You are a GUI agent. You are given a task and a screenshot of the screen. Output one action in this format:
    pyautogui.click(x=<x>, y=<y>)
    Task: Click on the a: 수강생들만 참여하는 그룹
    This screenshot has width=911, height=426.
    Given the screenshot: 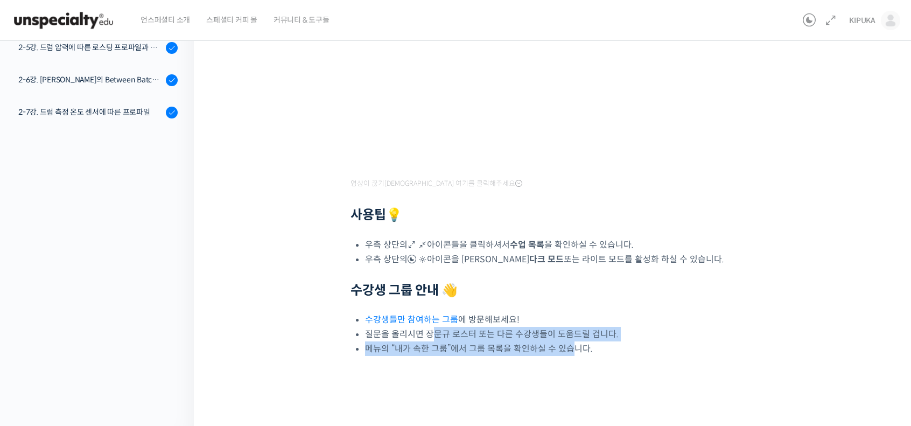 What is the action you would take?
    pyautogui.click(x=411, y=319)
    